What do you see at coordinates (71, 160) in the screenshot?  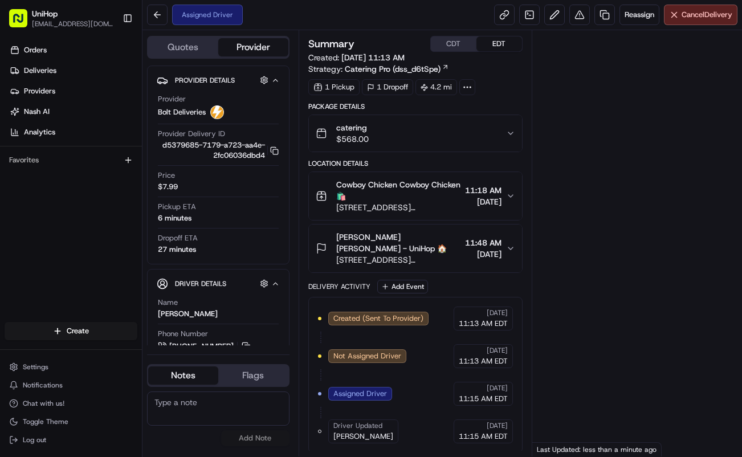 I see `div: Favorites` at bounding box center [71, 160].